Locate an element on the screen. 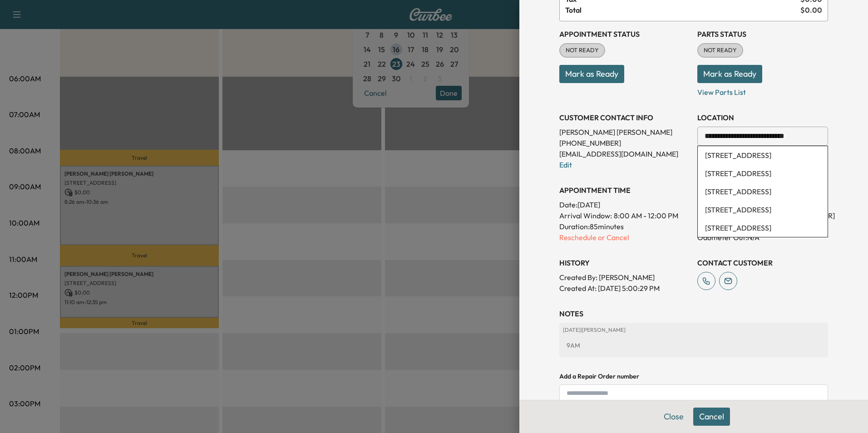 The image size is (868, 433). button: Cancel is located at coordinates (712, 416).